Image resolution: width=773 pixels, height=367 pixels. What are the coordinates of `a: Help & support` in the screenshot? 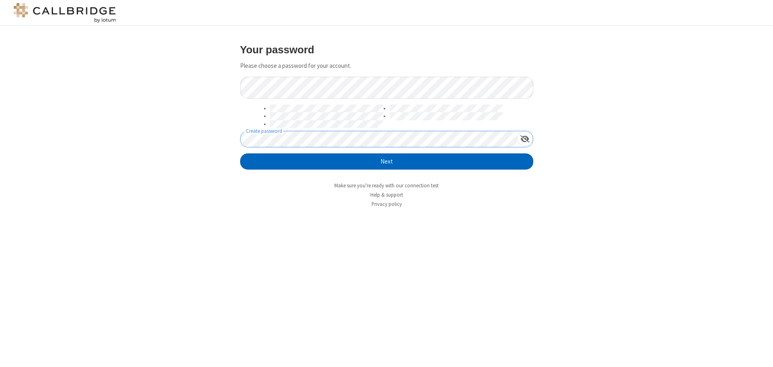 It's located at (386, 195).